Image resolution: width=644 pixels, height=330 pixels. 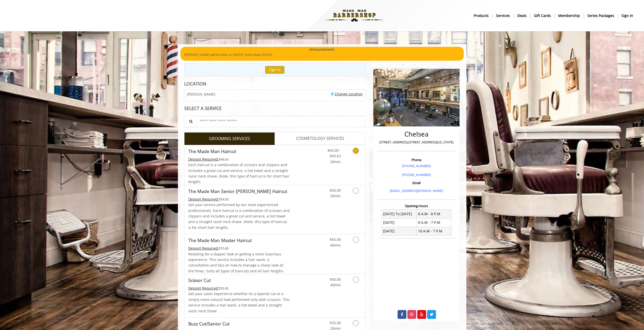 What do you see at coordinates (320, 139) in the screenshot?
I see `span: COSMETOLOGY SERVICES` at bounding box center [320, 139].